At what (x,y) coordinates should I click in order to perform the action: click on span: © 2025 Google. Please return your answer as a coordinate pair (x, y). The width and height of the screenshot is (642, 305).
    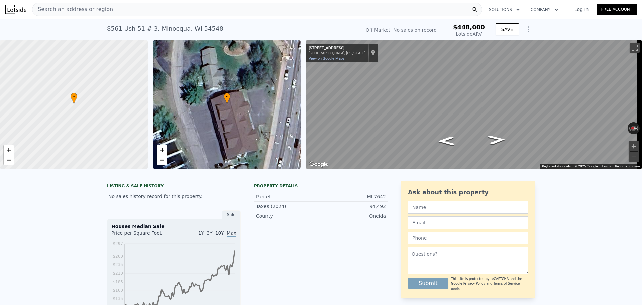
    Looking at the image, I should click on (586, 166).